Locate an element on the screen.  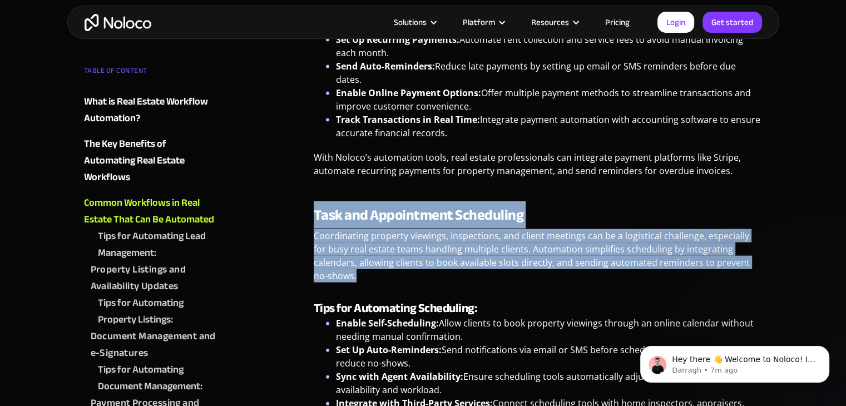
li: Offer multiple payment methods to streamline transactions and improve customer convenience. is located at coordinates (549, 100).